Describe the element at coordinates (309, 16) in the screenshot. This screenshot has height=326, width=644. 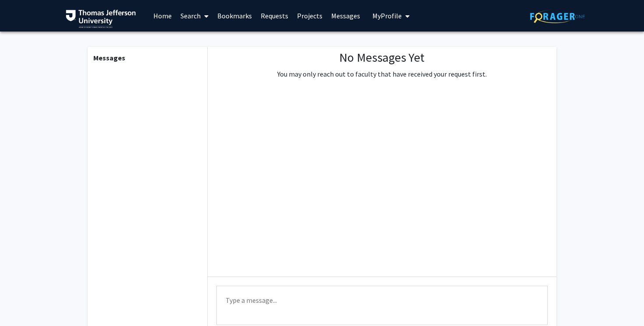
I see `a: Projects` at that location.